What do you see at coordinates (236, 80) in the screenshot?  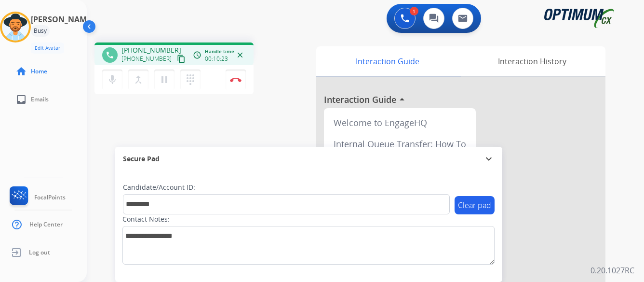 I see `img: control` at bounding box center [236, 80].